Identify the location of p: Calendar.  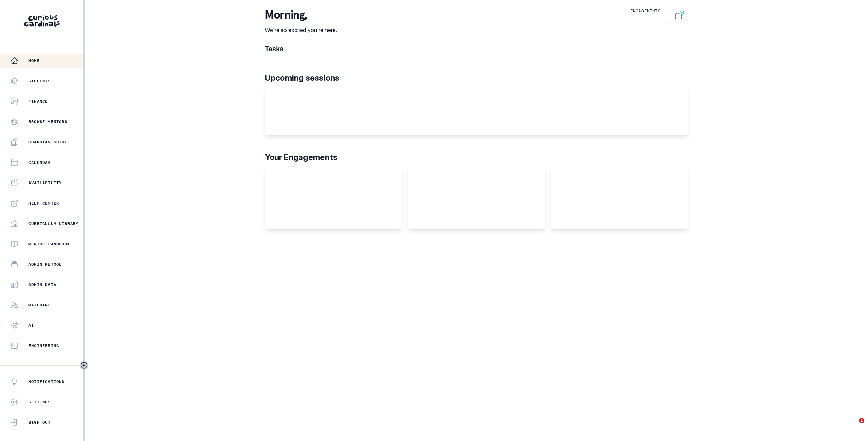
(40, 163).